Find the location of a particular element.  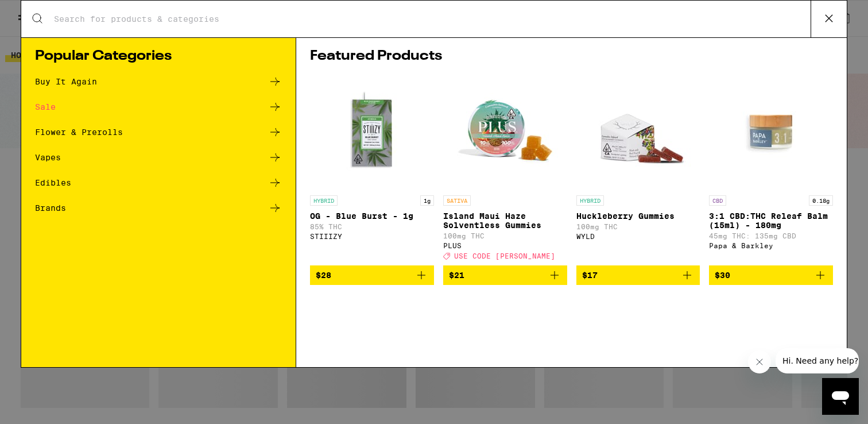

p: Island Maui Haze Solventless Gummies is located at coordinates (505, 221).